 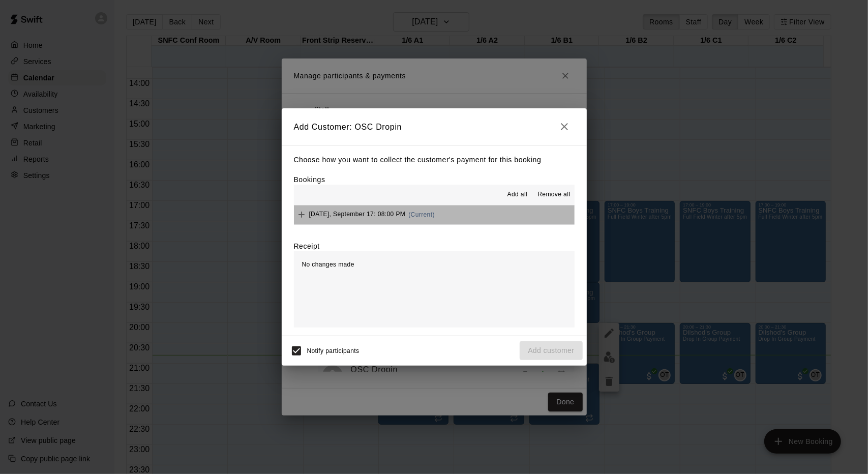 What do you see at coordinates (517, 194) in the screenshot?
I see `button: Add all` at bounding box center [517, 194].